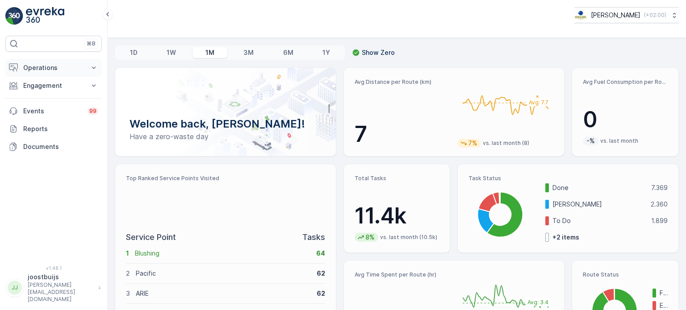 This screenshot has width=686, height=310. What do you see at coordinates (659, 204) in the screenshot?
I see `p: 2.360` at bounding box center [659, 204].